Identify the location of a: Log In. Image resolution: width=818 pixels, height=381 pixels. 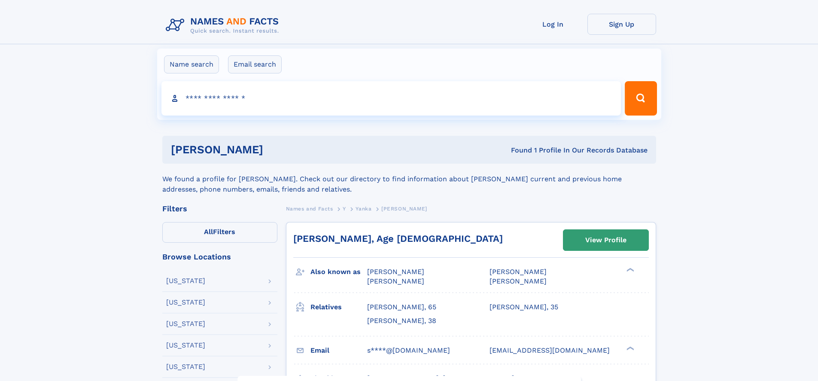
(553, 24).